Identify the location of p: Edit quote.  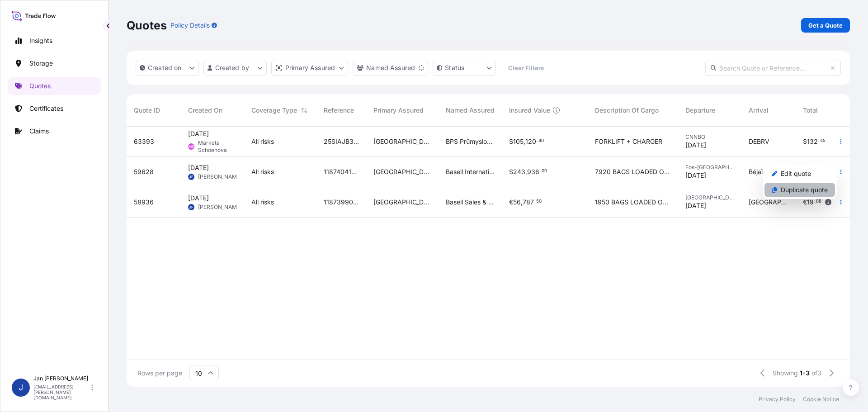
(796, 173).